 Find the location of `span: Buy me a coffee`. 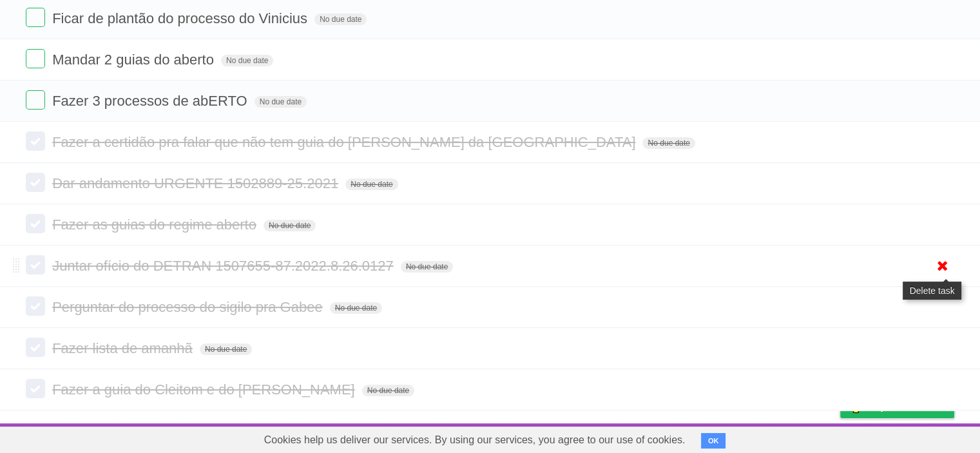

span: Buy me a coffee is located at coordinates (907, 406).